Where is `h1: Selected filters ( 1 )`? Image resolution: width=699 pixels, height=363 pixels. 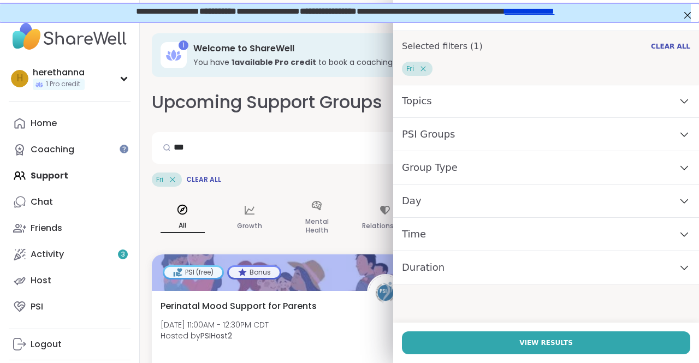
h1: Selected filters ( 1 ) is located at coordinates (442, 46).